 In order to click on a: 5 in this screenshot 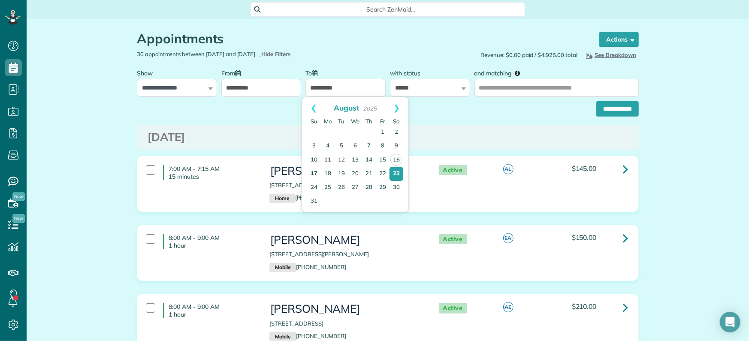, I will do `click(341, 146)`.